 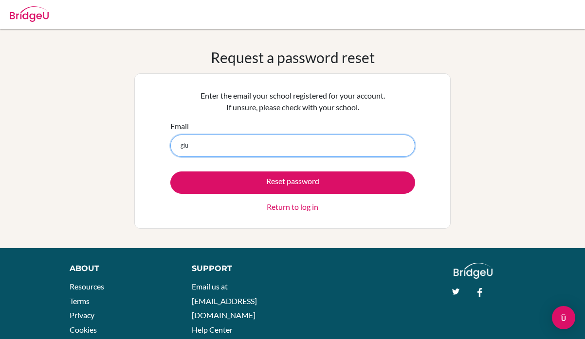 What do you see at coordinates (29, 14) in the screenshot?
I see `img: Bridge-U` at bounding box center [29, 14].